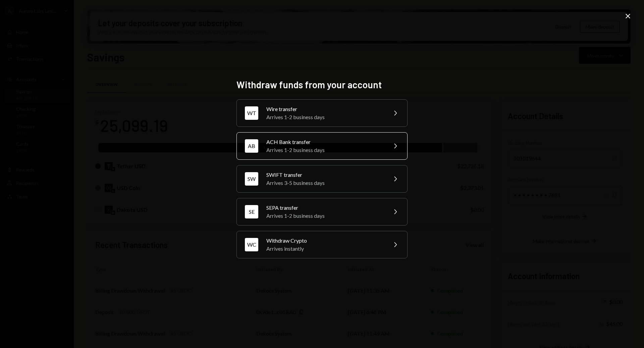 The height and width of the screenshot is (348, 644). I want to click on div: SEPA transfer, so click(325, 208).